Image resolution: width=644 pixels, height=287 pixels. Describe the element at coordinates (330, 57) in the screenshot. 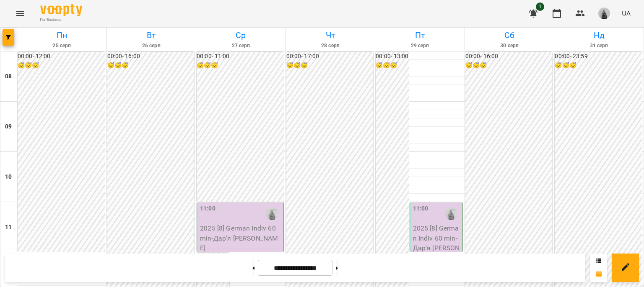

I see `h6: 00:00 - 17:00` at that location.